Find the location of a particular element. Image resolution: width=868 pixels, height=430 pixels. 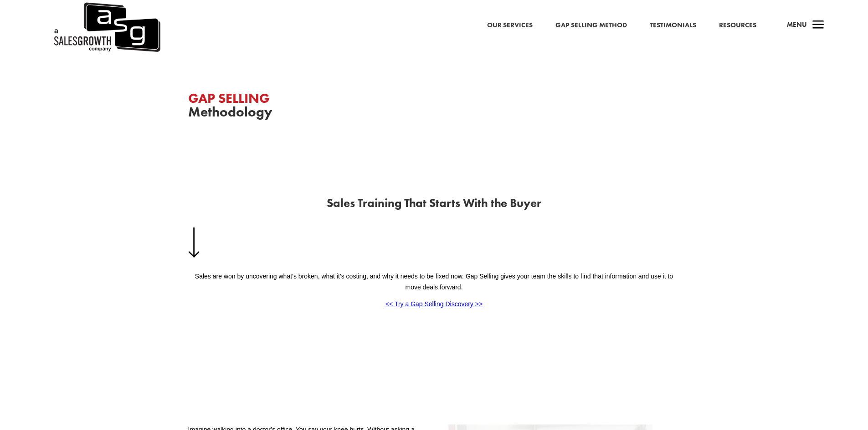

a: Our Services is located at coordinates (510, 26).